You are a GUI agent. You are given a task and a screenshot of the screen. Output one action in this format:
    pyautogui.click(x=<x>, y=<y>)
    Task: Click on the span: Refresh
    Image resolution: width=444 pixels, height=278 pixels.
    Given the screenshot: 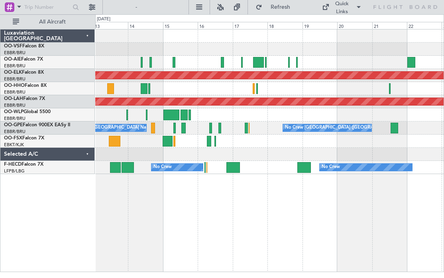 What is the action you would take?
    pyautogui.click(x=281, y=7)
    